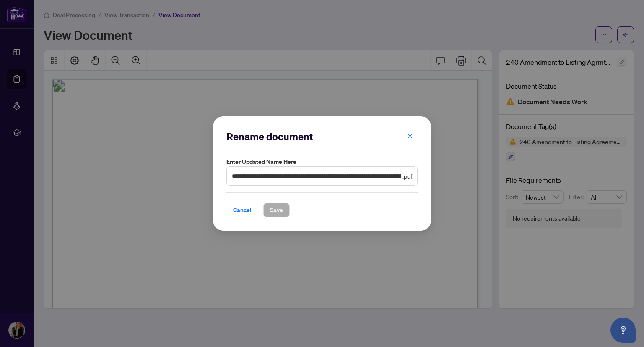 The height and width of the screenshot is (347, 644). I want to click on span: .pdf, so click(407, 176).